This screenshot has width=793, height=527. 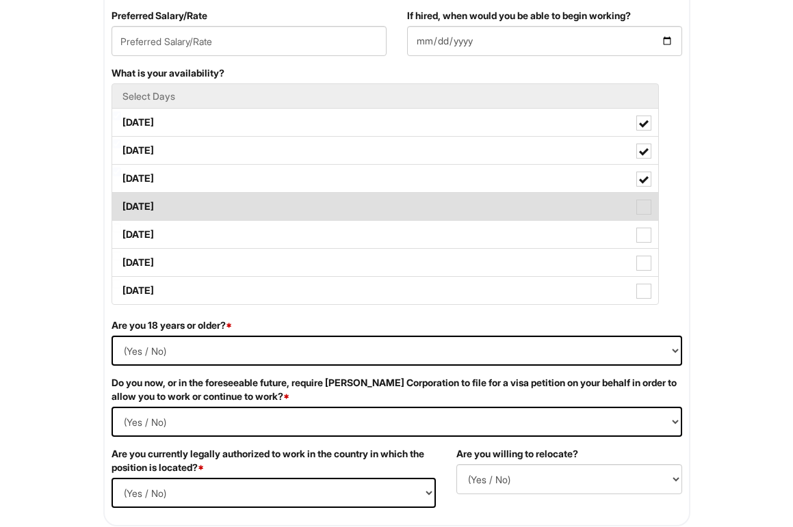 I want to click on label: Preferred Salary/Rate, so click(x=159, y=16).